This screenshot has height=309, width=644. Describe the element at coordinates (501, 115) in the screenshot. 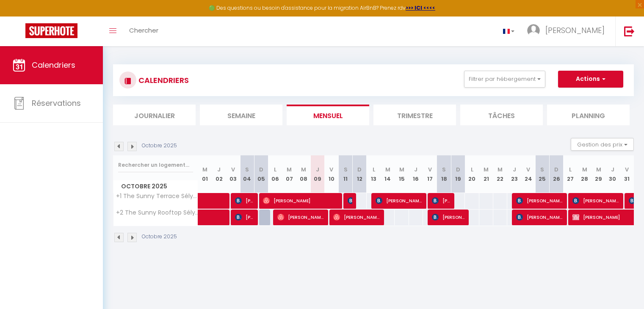

I see `li: Tâches` at that location.